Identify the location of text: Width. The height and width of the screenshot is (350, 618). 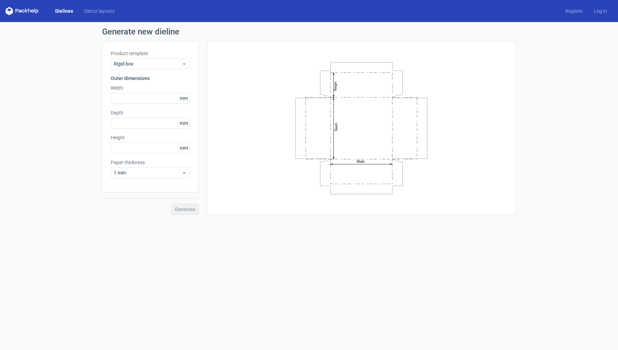
(361, 161).